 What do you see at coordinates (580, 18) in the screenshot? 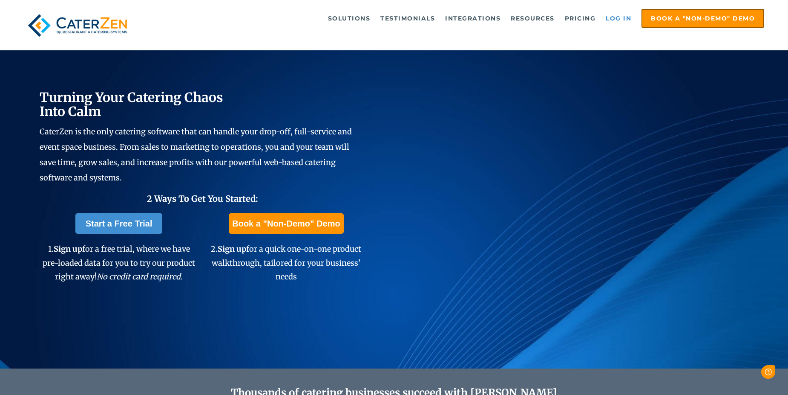
I see `a: Pricing` at bounding box center [580, 18].